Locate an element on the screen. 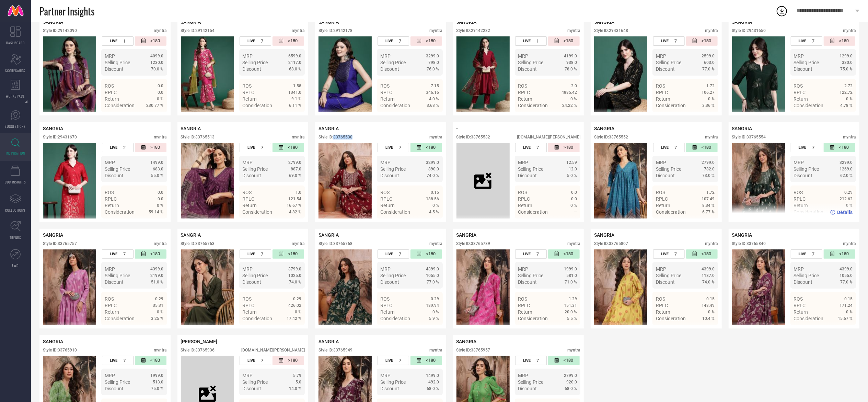  div: Style ID: 29142178 is located at coordinates (336, 31).